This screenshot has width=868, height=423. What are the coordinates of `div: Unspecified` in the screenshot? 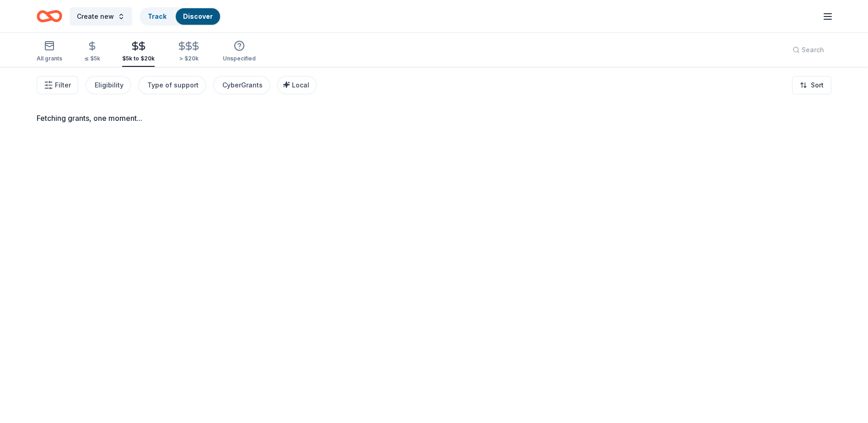 It's located at (239, 58).